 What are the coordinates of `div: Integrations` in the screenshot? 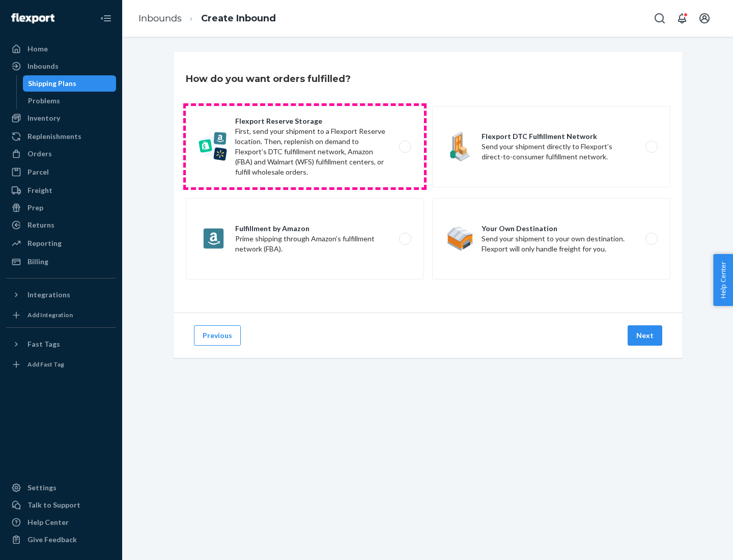 It's located at (49, 295).